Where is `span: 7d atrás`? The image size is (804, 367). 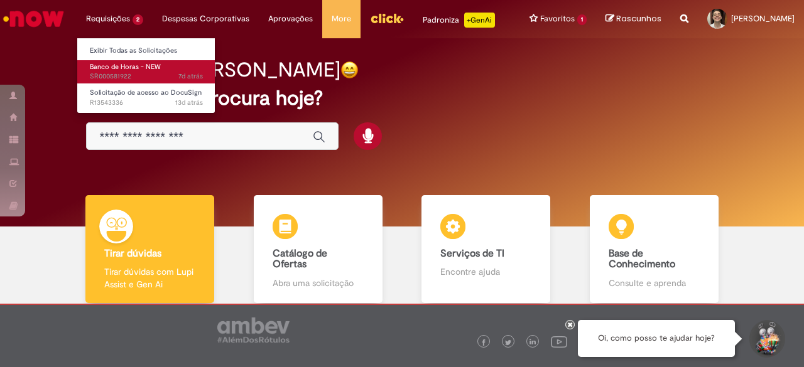
span: 7d atrás is located at coordinates (190, 76).